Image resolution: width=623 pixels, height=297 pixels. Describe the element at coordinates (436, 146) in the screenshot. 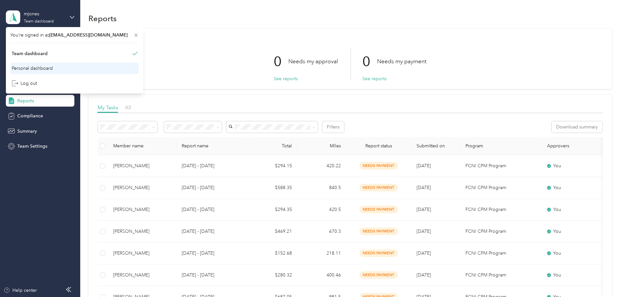

I see `th: Submitted on` at that location.